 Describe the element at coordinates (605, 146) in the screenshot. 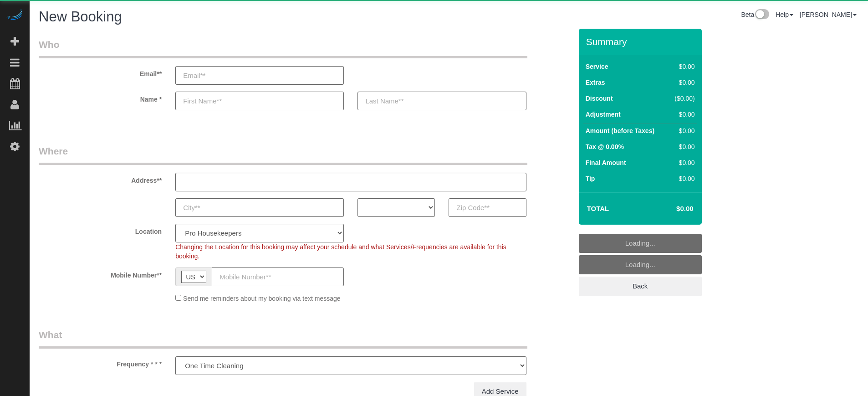

I see `label: Tax @ 0.00%` at that location.